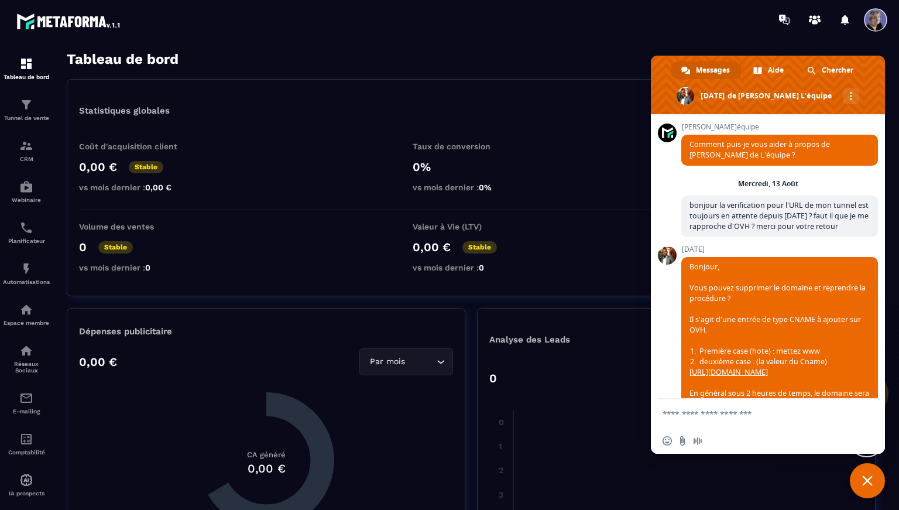 Image resolution: width=899 pixels, height=510 pixels. Describe the element at coordinates (706, 70) in the screenshot. I see `a: Messages` at that location.